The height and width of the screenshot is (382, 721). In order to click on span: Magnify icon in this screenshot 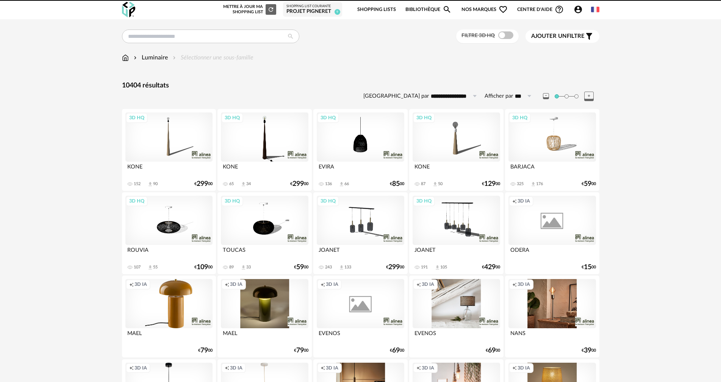, I will do `click(447, 9)`.